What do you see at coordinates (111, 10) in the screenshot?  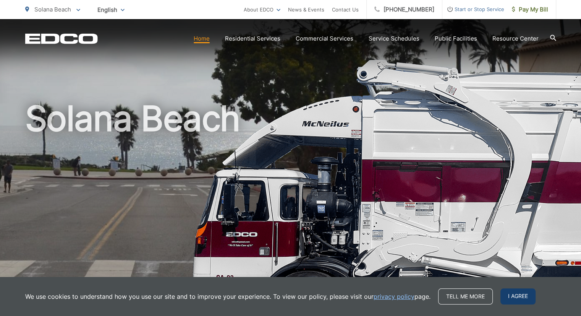 I see `span: English` at bounding box center [111, 10].